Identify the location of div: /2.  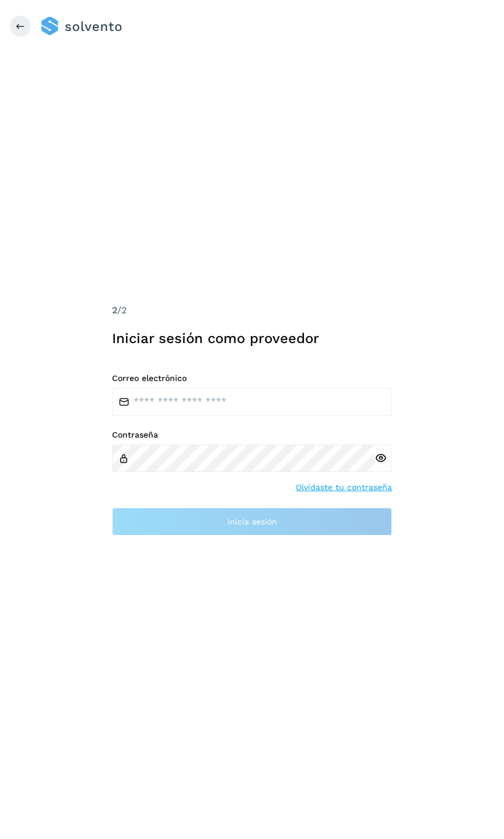
(252, 311).